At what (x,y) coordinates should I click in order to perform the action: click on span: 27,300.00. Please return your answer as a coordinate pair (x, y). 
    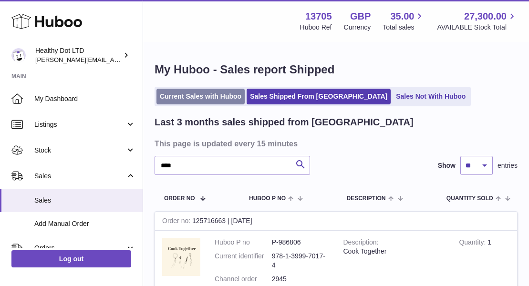
    Looking at the image, I should click on (485, 16).